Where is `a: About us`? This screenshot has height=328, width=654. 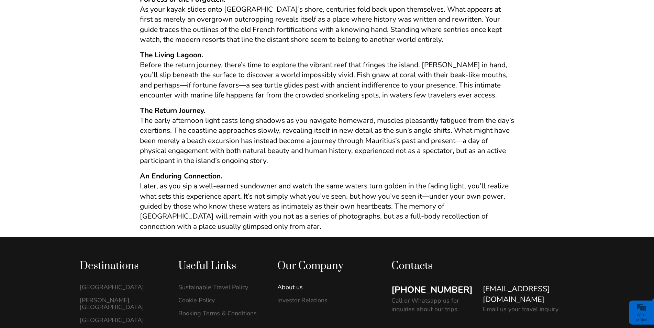
a: About us is located at coordinates (320, 288).